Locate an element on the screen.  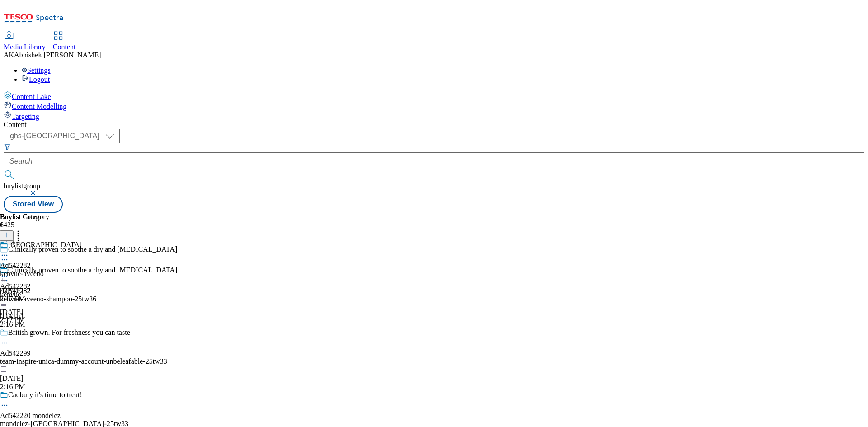
a: Targeting is located at coordinates (434, 116).